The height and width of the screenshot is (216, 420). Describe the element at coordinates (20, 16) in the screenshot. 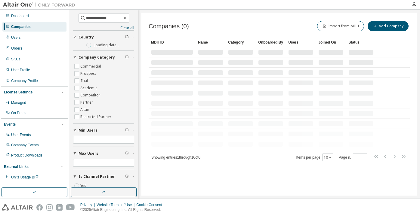

I see `div: Dashboard` at that location.